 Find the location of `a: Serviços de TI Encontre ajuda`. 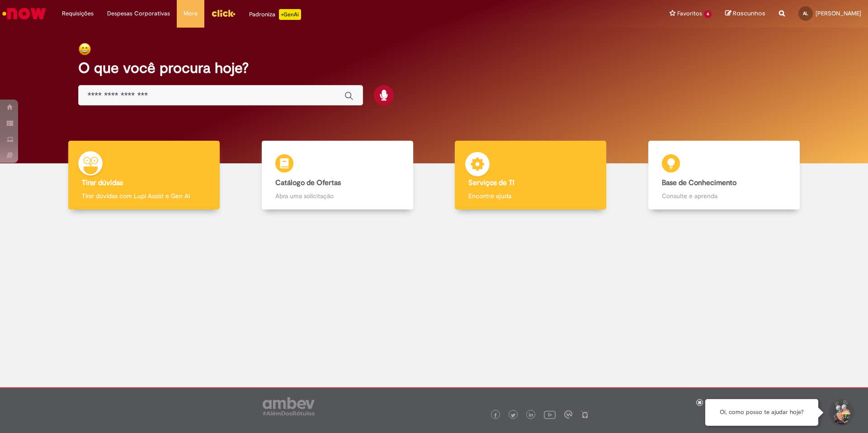

a: Serviços de TI Encontre ajuda is located at coordinates (531, 175).